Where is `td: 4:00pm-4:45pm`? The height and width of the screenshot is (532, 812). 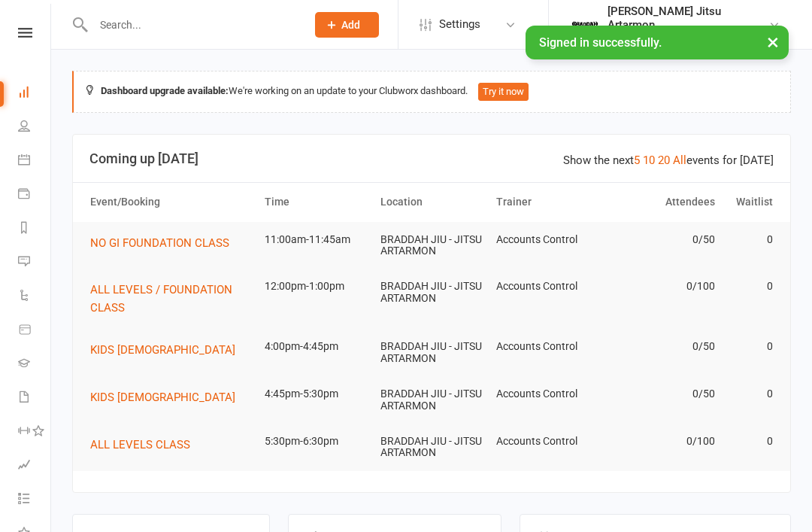
td: 4:00pm-4:45pm is located at coordinates (315, 346).